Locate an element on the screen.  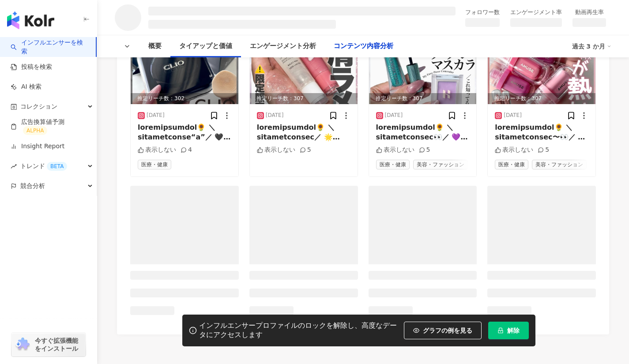
div: フォロワー数 is located at coordinates (482, 13).